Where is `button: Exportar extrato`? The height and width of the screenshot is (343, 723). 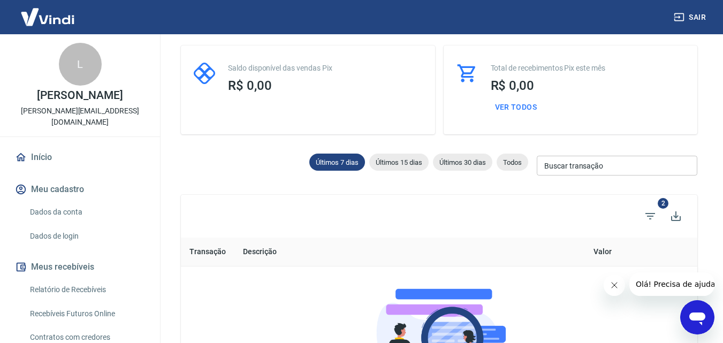 button: Exportar extrato is located at coordinates (676, 216).